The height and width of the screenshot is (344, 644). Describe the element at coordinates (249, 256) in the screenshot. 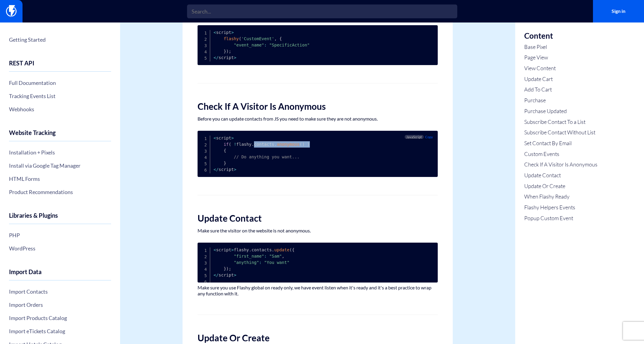

I see `span: "first_name"` at that location.